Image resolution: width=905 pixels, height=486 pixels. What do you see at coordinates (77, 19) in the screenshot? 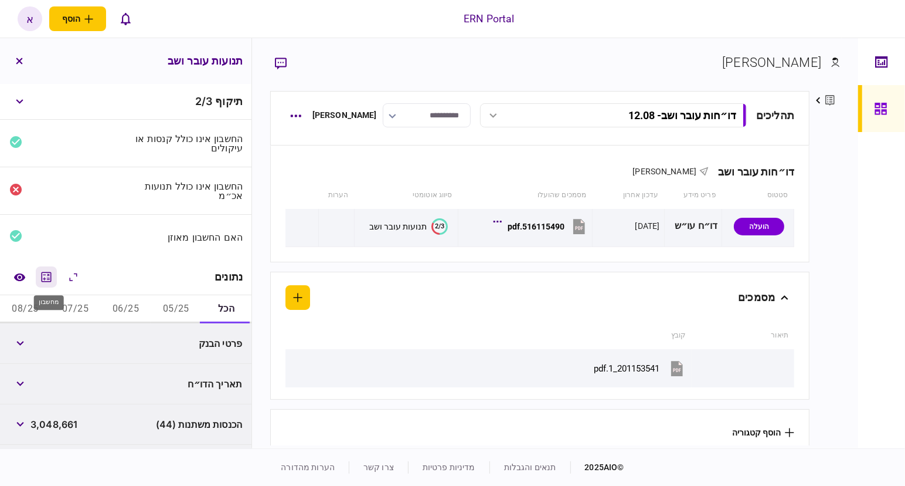
I see `button: פתח תפריט להוספת לקוח` at bounding box center [77, 19].